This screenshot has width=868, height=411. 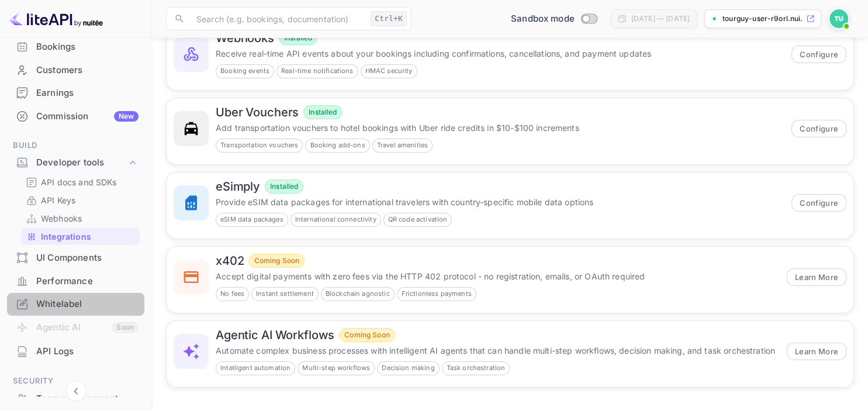 I want to click on a: API Logs, so click(x=76, y=351).